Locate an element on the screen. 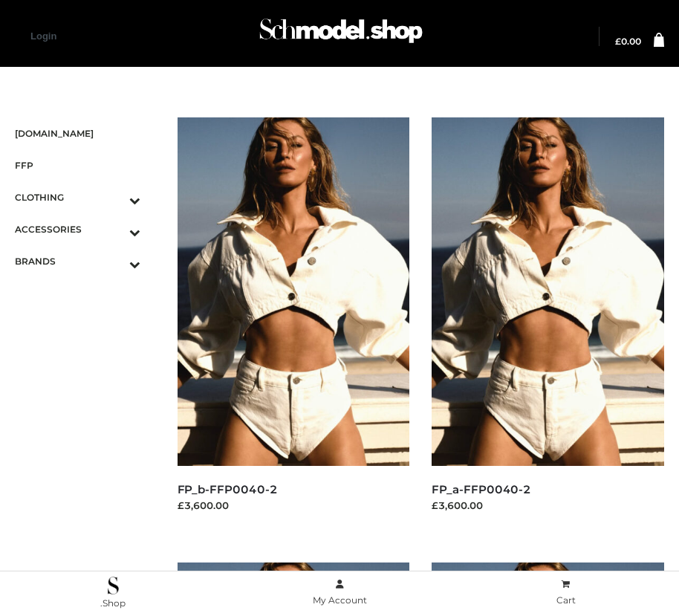  a: CLOTHINGToggle Submenu is located at coordinates (77, 197).